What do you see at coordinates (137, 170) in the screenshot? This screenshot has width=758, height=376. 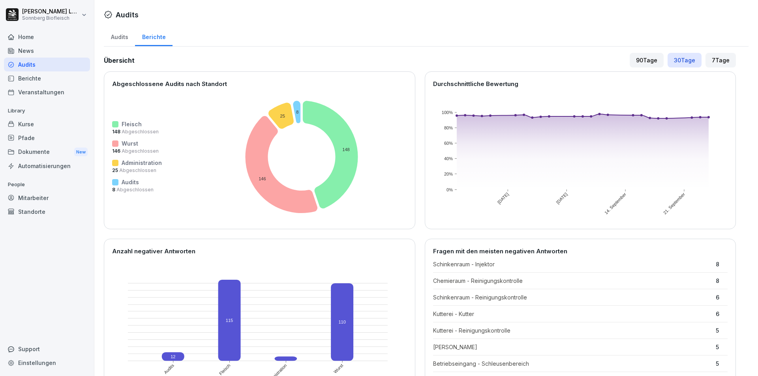 I see `p: 25` at bounding box center [137, 170].